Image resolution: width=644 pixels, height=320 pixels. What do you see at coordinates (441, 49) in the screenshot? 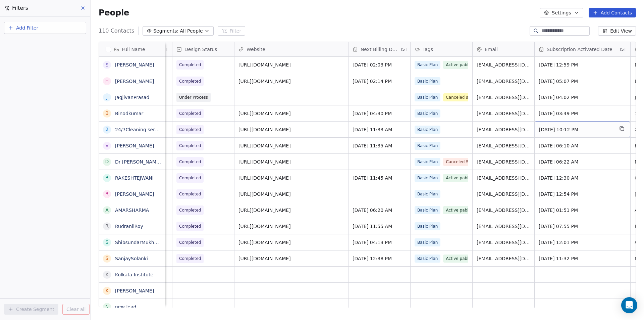
I see `div: Tags` at bounding box center [441, 49].